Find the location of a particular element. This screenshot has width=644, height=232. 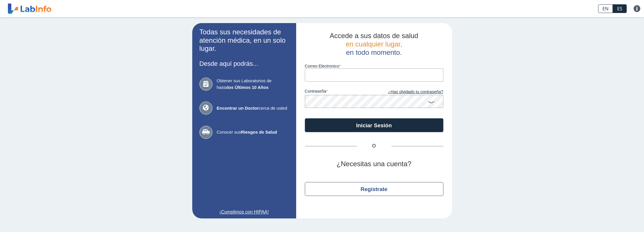

span: en cualquier lugar, is located at coordinates (374, 44).